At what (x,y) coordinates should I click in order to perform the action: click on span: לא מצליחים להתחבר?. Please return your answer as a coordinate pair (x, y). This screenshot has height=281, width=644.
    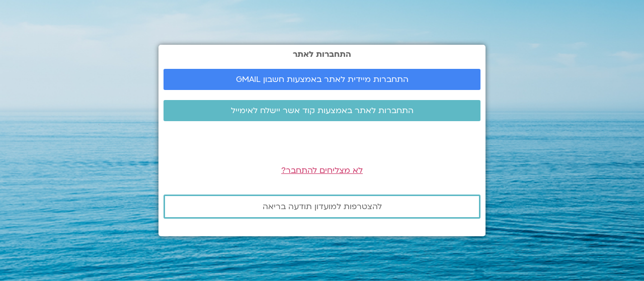
    Looking at the image, I should click on (322, 171).